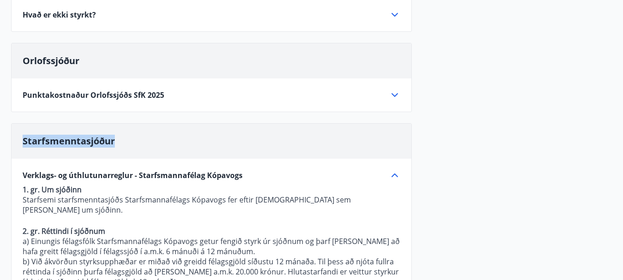  What do you see at coordinates (132, 175) in the screenshot?
I see `span: Verklags- og úthlutunarreglur - Starfsmannafélag Kópavogs` at bounding box center [132, 175].